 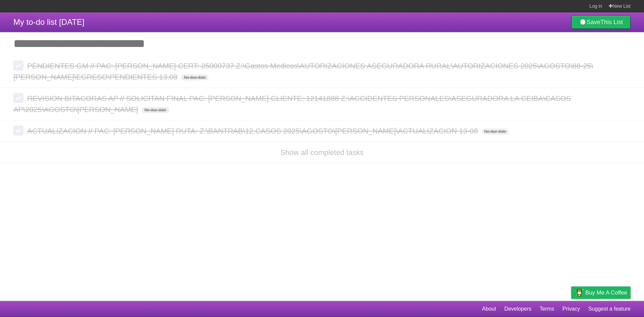 What do you see at coordinates (606, 292) in the screenshot?
I see `span: Buy me a coffee` at bounding box center [606, 292].